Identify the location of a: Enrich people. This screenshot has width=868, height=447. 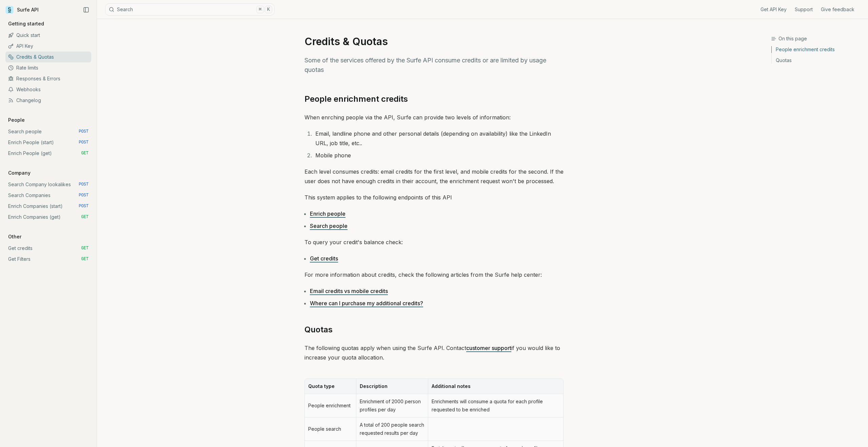
(327, 214).